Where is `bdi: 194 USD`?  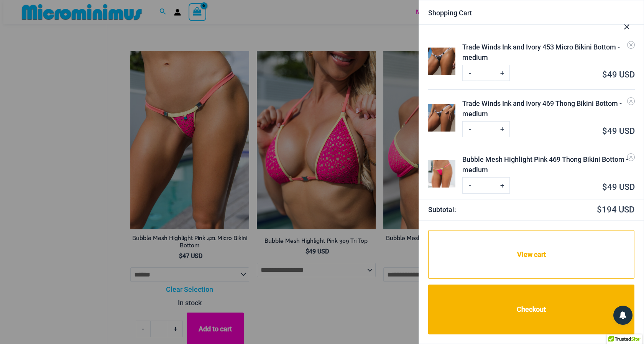
bdi: 194 USD is located at coordinates (616, 209).